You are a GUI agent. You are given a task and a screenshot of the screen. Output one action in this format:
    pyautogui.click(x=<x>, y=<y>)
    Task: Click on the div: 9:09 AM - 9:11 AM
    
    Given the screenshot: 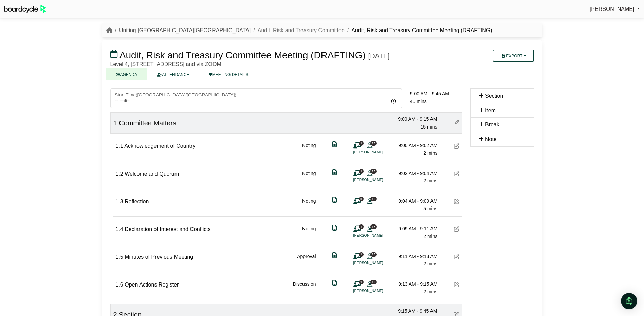 What is the action you would take?
    pyautogui.click(x=414, y=229)
    